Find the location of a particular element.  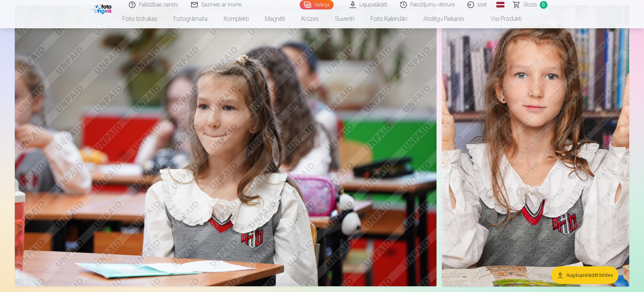

img: /fa1 is located at coordinates (103, 9).